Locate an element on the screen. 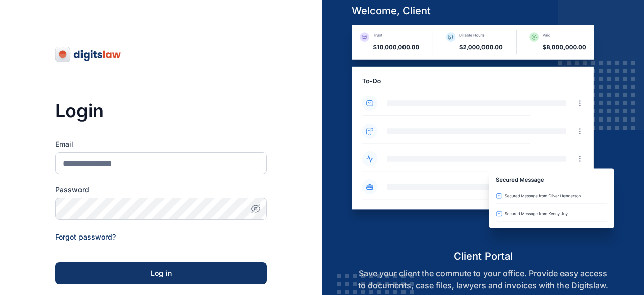 The height and width of the screenshot is (295, 644). label: Password is located at coordinates (161, 189).